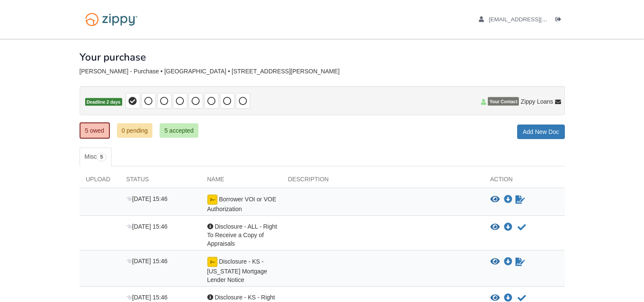 This screenshot has height=302, width=644. Describe the element at coordinates (495, 262) in the screenshot. I see `button: View Disclosure - KS - Kansas Mortgage Lender Notice` at that location.